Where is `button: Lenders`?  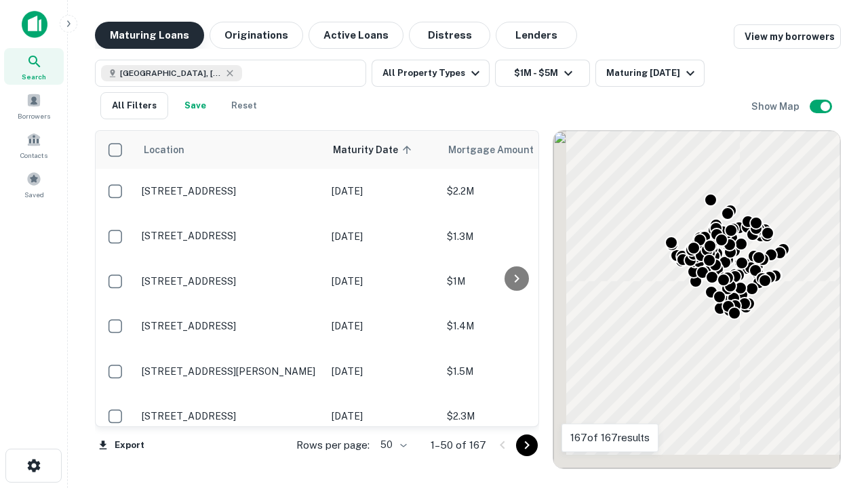
button: Lenders is located at coordinates (537, 35).